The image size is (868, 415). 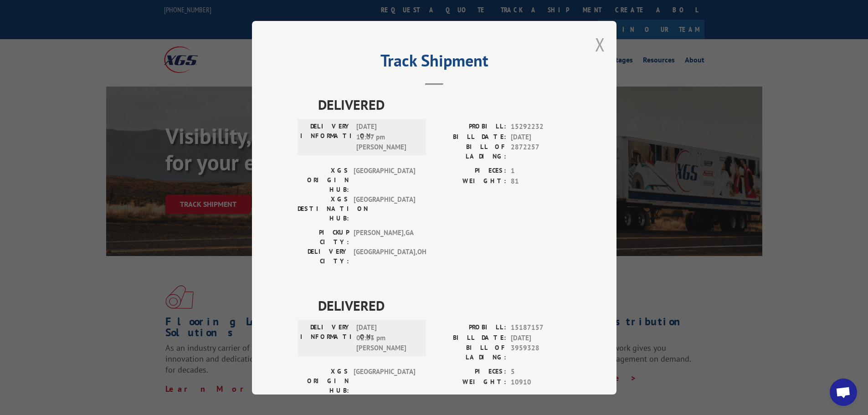 What do you see at coordinates (541, 381) in the screenshot?
I see `span: 10910` at bounding box center [541, 381].